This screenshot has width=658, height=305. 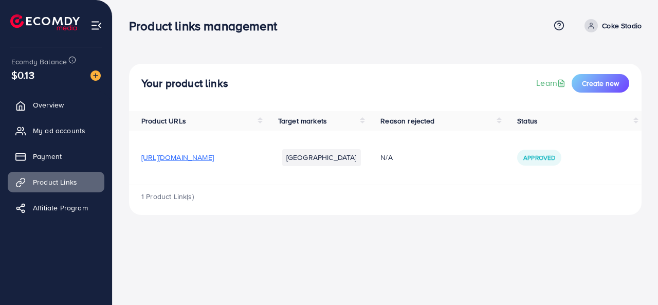 I want to click on span: Product URLs, so click(x=163, y=121).